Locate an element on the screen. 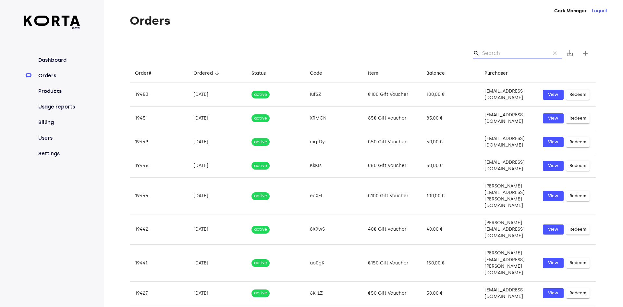 The height and width of the screenshot is (307, 623). td: 40€ Gift voucher is located at coordinates (392, 229).